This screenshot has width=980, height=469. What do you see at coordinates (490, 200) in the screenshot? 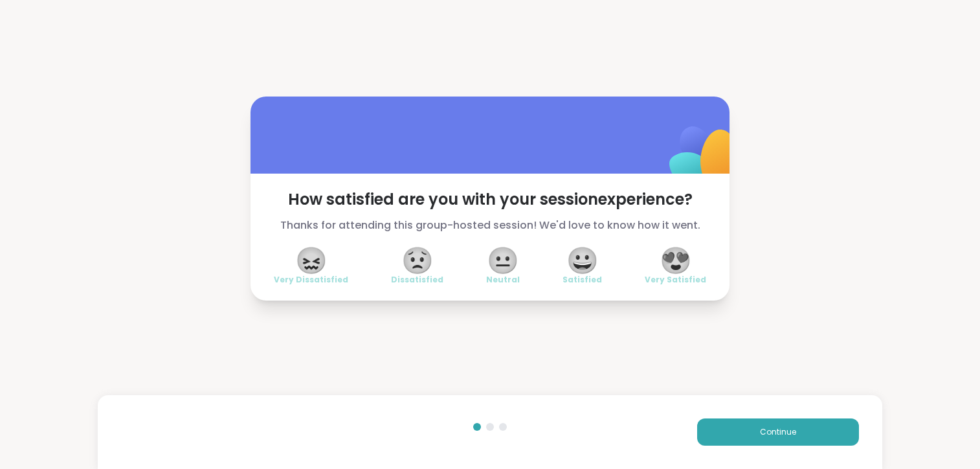
I see `span: How satisfied are you with your session experience?` at bounding box center [490, 200].